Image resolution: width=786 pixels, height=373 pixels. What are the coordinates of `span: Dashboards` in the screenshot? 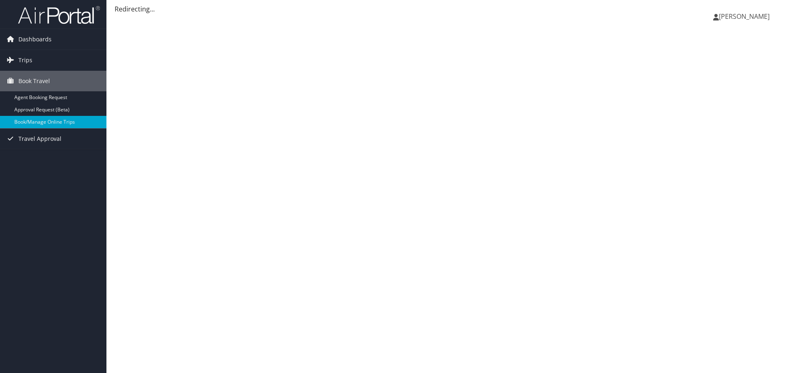 It's located at (35, 39).